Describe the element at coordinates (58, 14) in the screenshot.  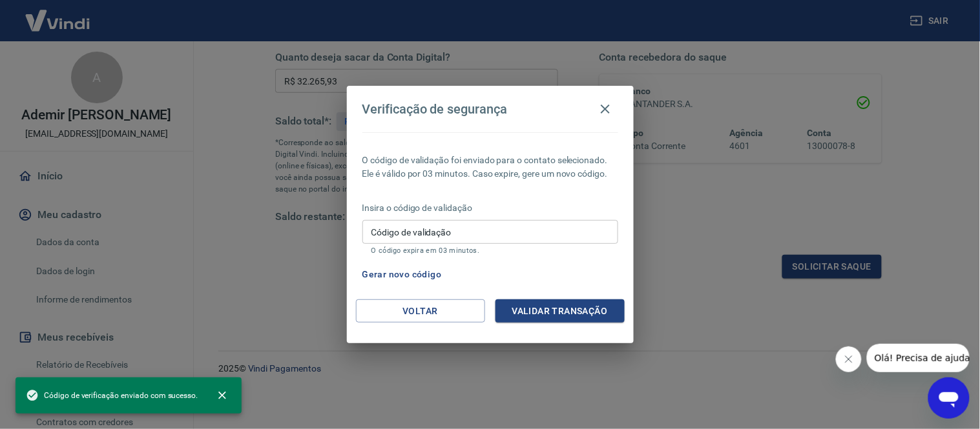
I see `span: Olá! Precisa de ajuda?` at that location.